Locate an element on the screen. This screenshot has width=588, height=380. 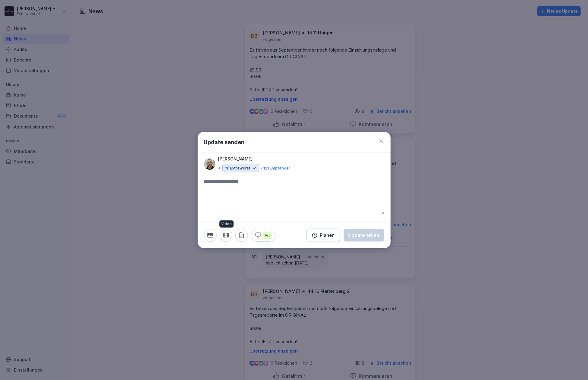
button: An is located at coordinates (263, 235).